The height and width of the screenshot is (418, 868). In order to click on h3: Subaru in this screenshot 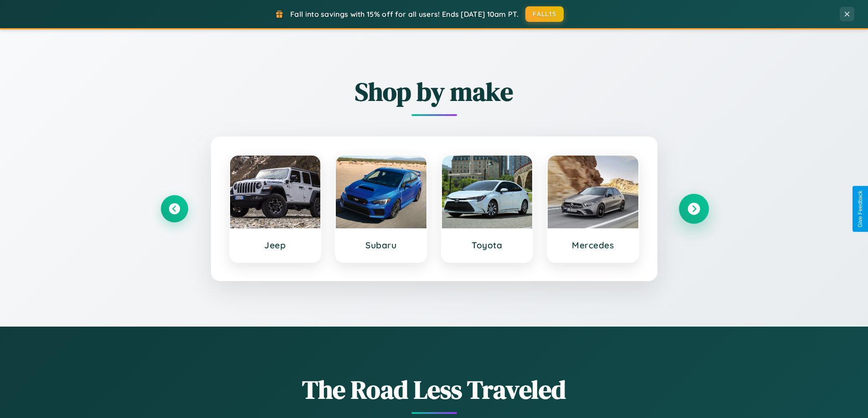, I will do `click(381, 245)`.